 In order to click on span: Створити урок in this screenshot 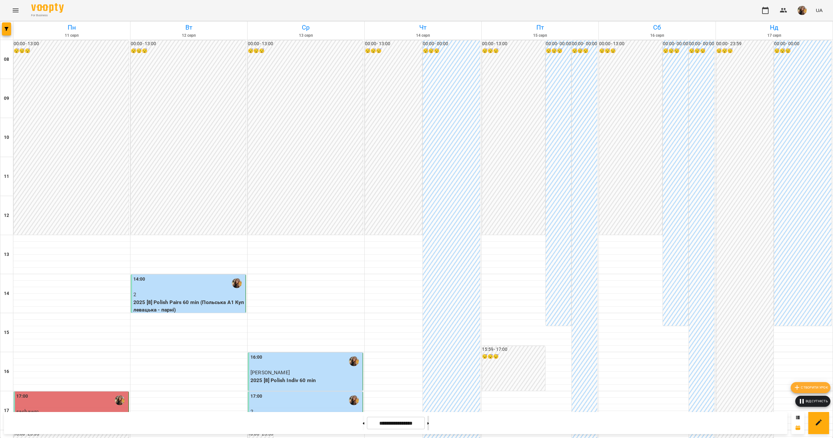, I will do `click(810, 388)`.